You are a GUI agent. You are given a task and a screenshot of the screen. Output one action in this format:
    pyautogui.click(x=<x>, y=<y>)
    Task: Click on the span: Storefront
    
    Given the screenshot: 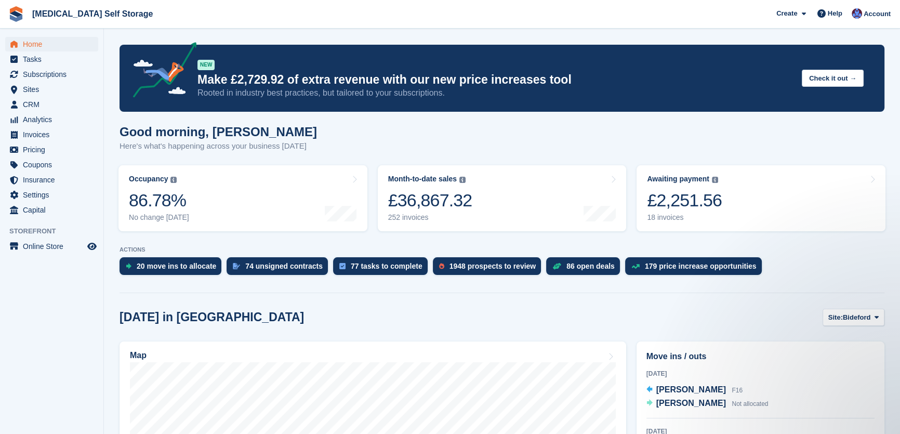 What is the action you would take?
    pyautogui.click(x=56, y=231)
    